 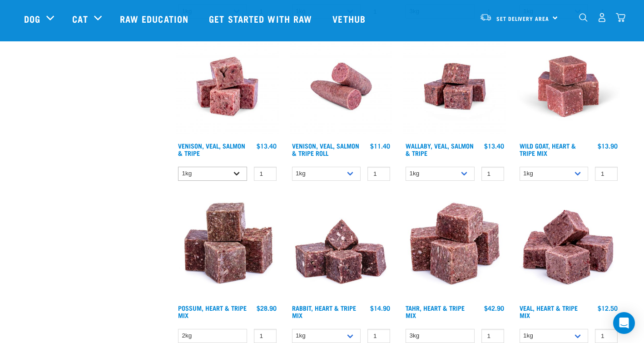 I want to click on a: Rabbit, Heart & Tripe Mix, so click(x=324, y=311).